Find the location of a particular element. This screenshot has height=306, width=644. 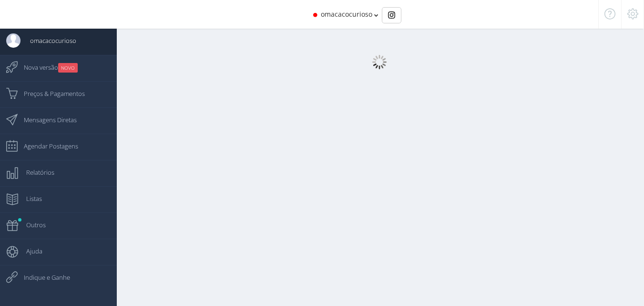

span: Preços & Pagamentos is located at coordinates (50, 93).